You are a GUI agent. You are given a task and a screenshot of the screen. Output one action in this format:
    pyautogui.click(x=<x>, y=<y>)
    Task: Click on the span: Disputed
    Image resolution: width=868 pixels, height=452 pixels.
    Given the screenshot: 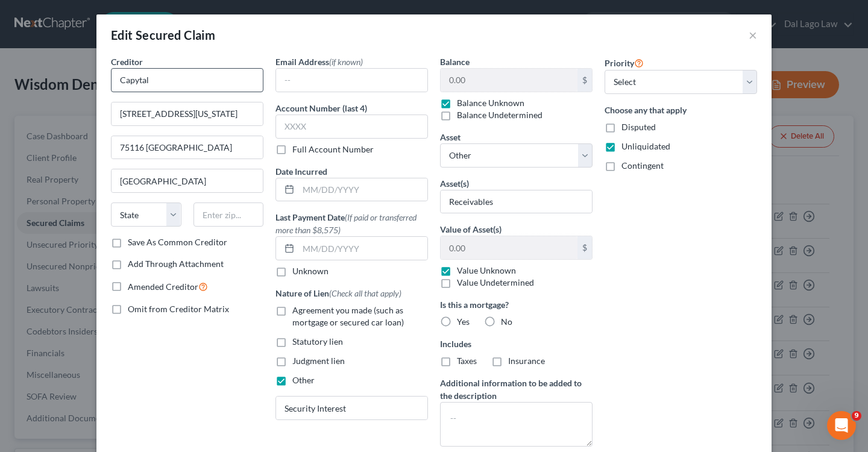 What is the action you would take?
    pyautogui.click(x=639, y=127)
    